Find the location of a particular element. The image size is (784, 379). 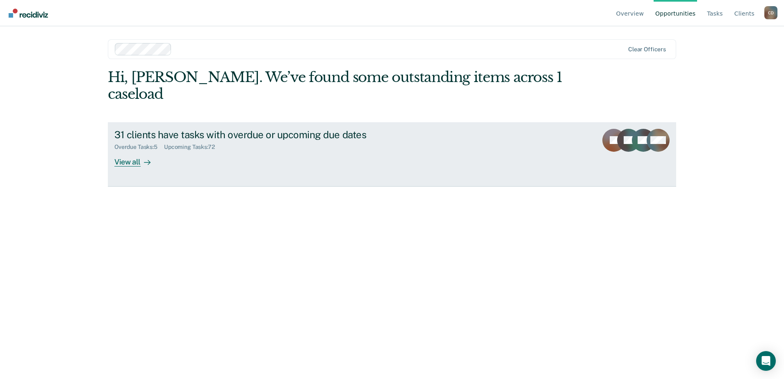

div: 31 clients have tasks with overdue or upcoming due dates is located at coordinates (258, 135).